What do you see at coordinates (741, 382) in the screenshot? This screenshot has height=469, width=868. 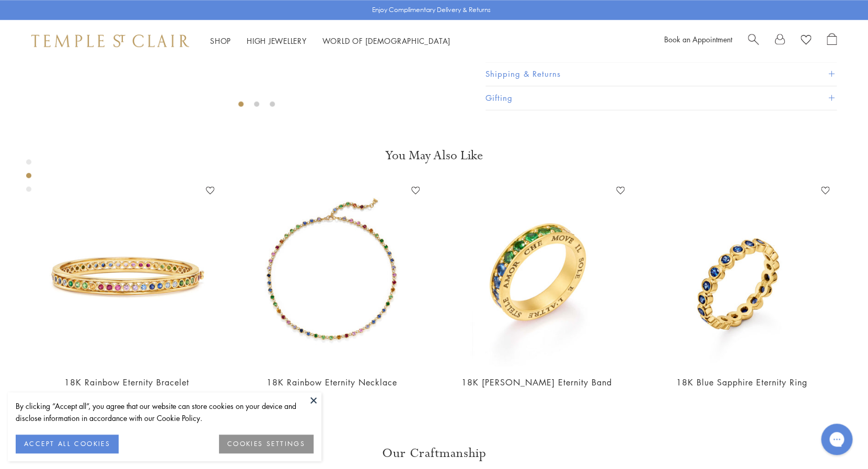 I see `a: 18K Blue Sapphire Eternity Ring` at bounding box center [741, 382].